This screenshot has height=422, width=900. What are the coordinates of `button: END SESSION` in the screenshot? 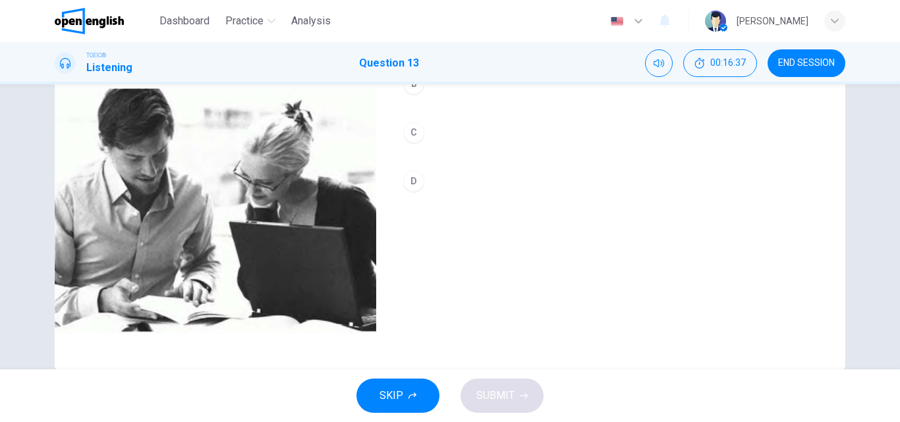 It's located at (807, 63).